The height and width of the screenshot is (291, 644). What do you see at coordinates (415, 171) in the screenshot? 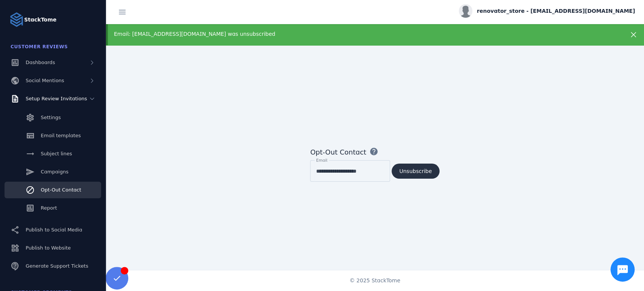
I see `span: Unsubscribe` at bounding box center [415, 171].